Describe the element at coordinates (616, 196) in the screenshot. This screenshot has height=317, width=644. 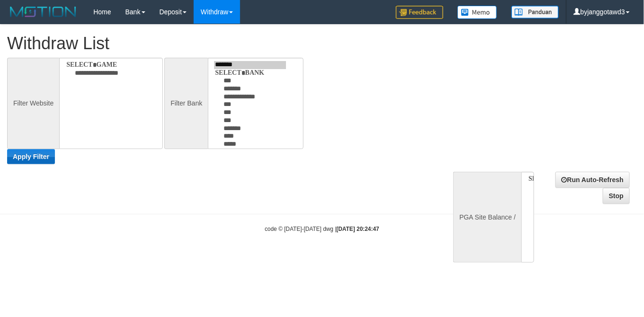
I see `a: Stop` at that location.